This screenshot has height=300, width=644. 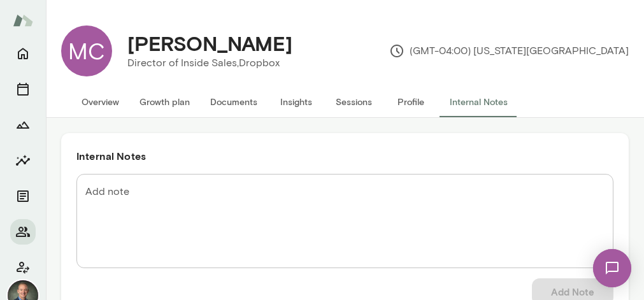 I want to click on button: Home, so click(x=23, y=54).